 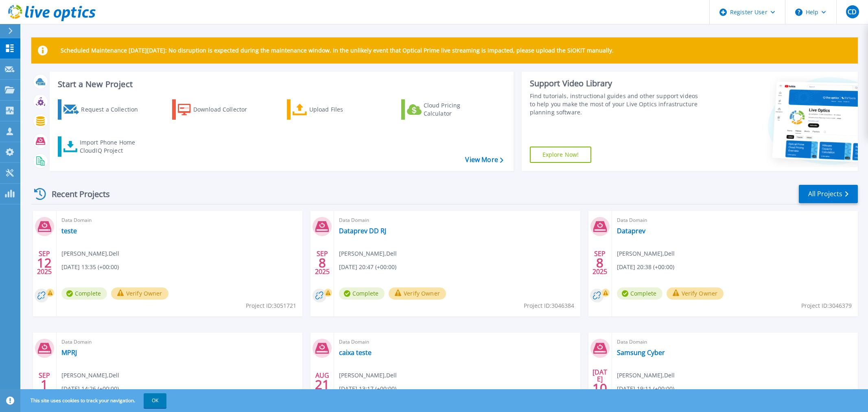 I want to click on span: 12, so click(x=45, y=262).